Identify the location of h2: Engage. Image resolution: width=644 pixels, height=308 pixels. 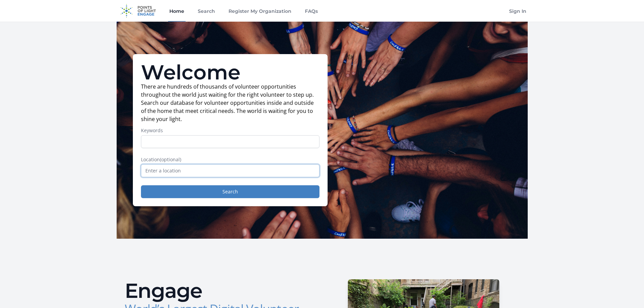
(221, 290).